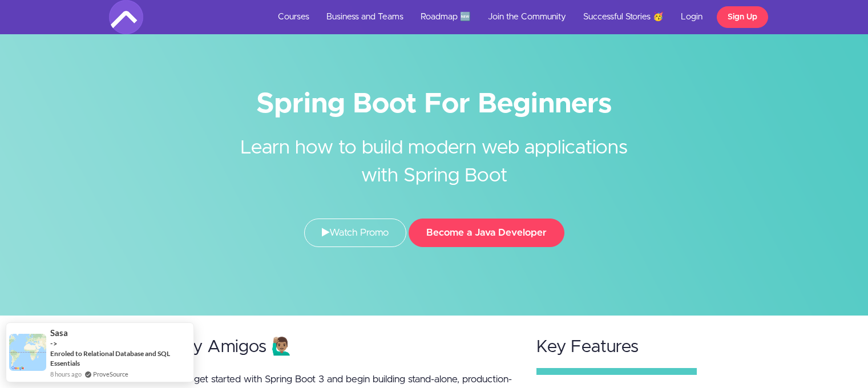 The image size is (868, 388). I want to click on h2: Key Features, so click(617, 347).